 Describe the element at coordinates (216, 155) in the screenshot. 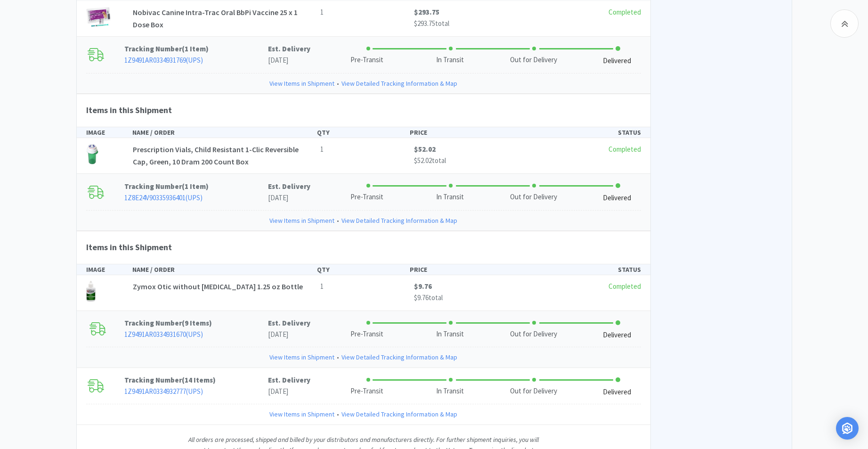

I see `span: Prescription Vials, Child Resistant 1-Clic Reversible Cap, Green, 10 Dram 200 Count Box` at that location.